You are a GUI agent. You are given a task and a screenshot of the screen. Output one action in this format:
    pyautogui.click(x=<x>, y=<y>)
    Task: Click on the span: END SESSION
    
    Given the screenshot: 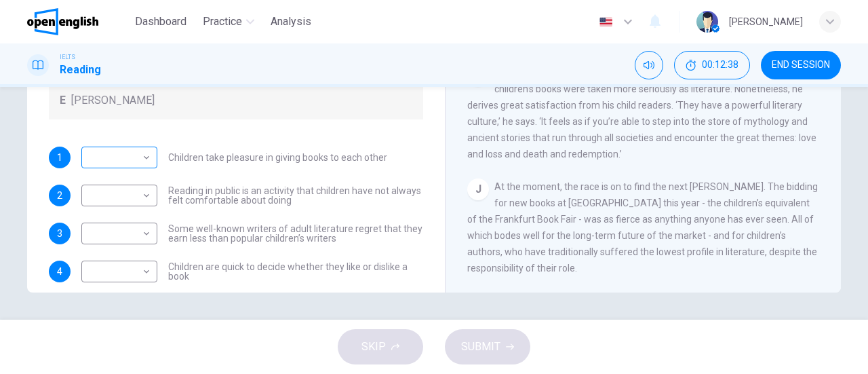 What is the action you would take?
    pyautogui.click(x=801, y=65)
    